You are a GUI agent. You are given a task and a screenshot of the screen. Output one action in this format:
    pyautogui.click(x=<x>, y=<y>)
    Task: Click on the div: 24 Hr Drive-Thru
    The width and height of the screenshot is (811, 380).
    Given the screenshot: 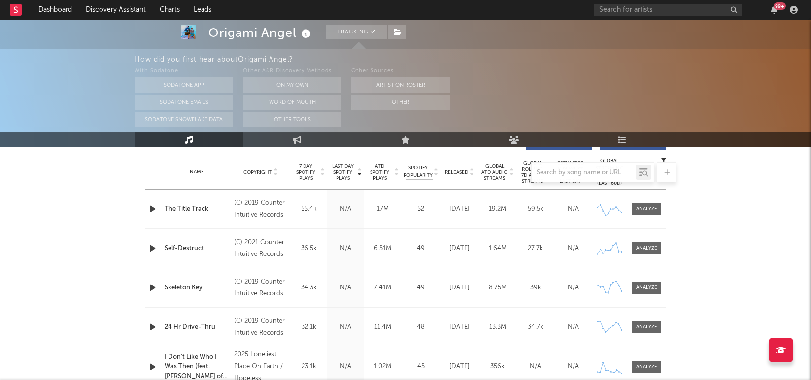 What is the action you would take?
    pyautogui.click(x=197, y=328)
    